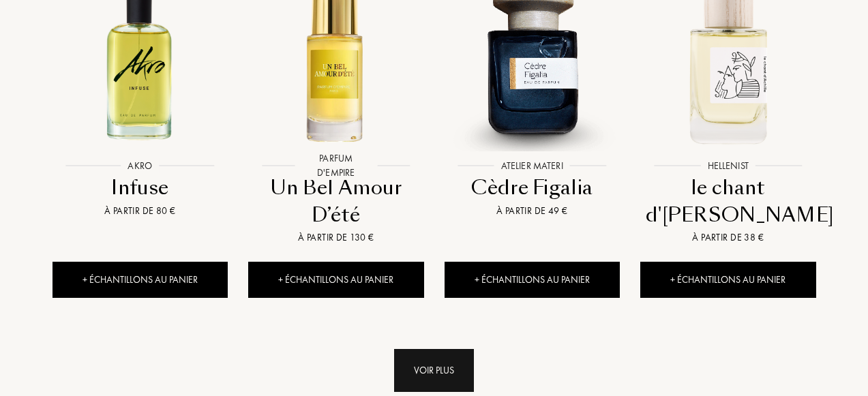 The height and width of the screenshot is (396, 868). What do you see at coordinates (141, 210) in the screenshot?
I see `div: À partir de 80 €` at bounding box center [141, 210].